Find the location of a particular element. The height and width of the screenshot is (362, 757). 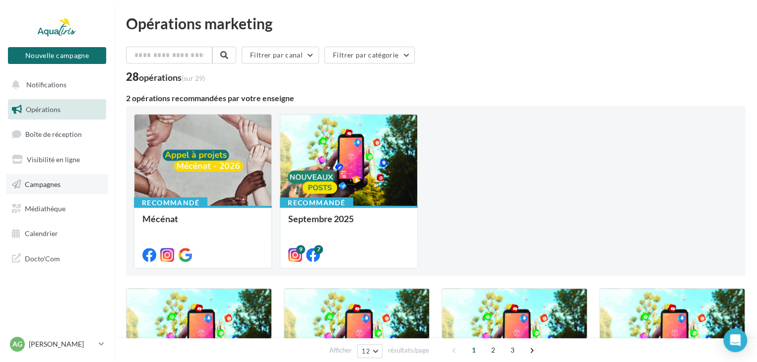

button: Filtrer par canal is located at coordinates (280, 55).